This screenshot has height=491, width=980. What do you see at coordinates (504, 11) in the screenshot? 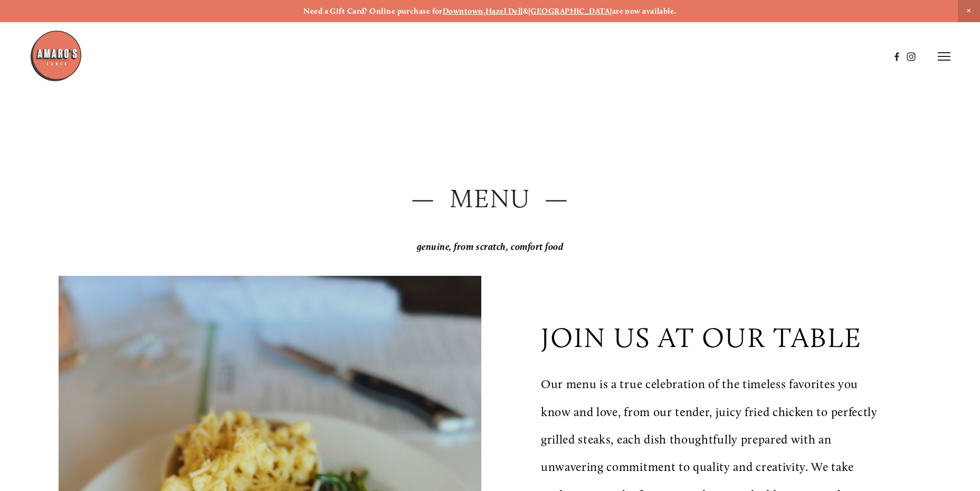
I see `a: Hazel Dell` at bounding box center [504, 11].